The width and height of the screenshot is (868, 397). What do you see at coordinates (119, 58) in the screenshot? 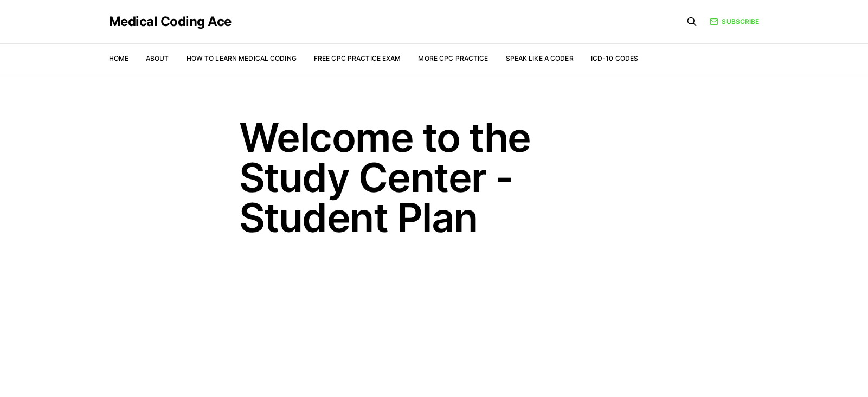
I see `a: Home` at bounding box center [119, 58].